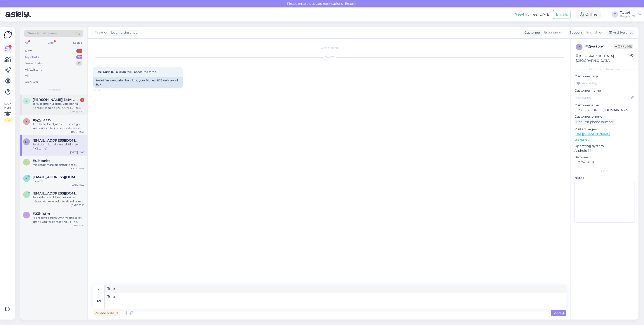 Image resolution: width=644 pixels, height=325 pixels. What do you see at coordinates (79, 64) in the screenshot?
I see `div: 0` at bounding box center [79, 64].